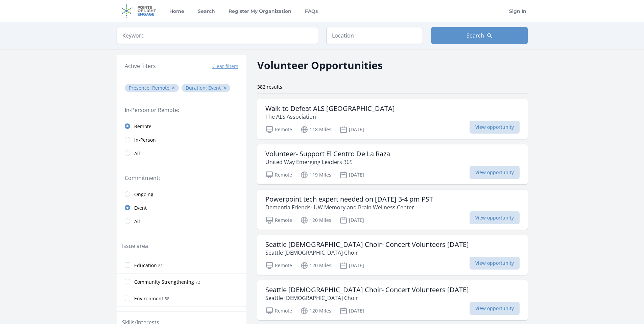 The image size is (644, 324). What do you see at coordinates (182, 140) in the screenshot?
I see `a: In-Person` at bounding box center [182, 140].